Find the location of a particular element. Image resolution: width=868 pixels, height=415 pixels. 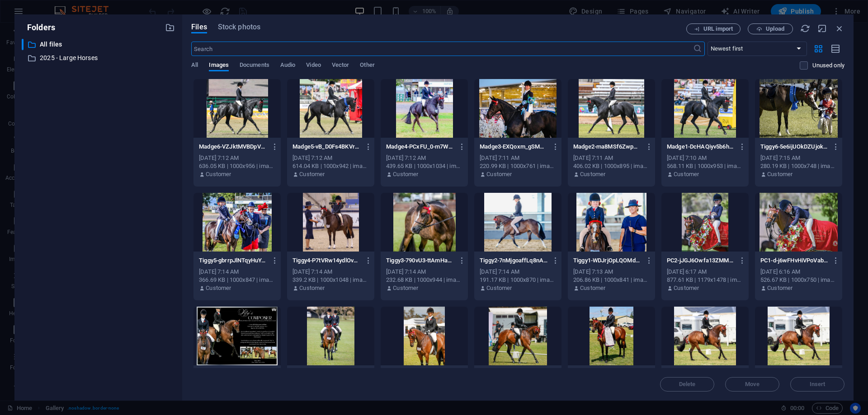

div: 568.11 KB | 1000x953 | image/jpeg is located at coordinates (705, 166).